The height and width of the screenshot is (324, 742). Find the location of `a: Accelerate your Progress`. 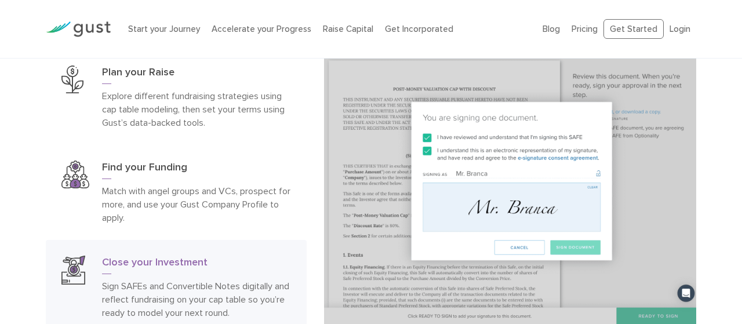

a: Accelerate your Progress is located at coordinates (261, 29).